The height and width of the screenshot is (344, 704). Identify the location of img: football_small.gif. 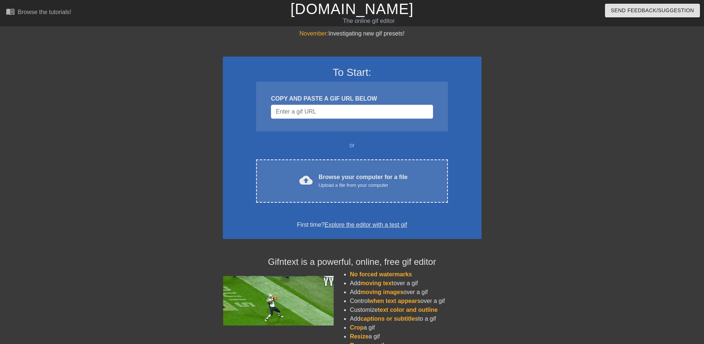
(278, 300).